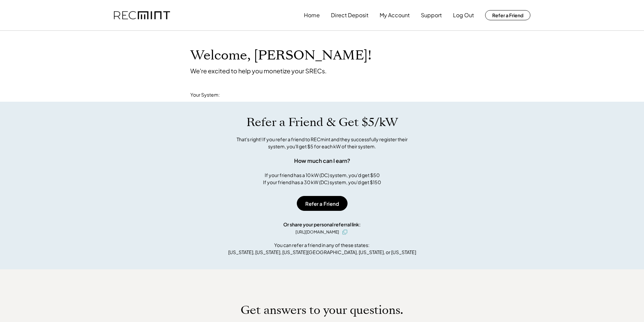 The height and width of the screenshot is (322, 644). I want to click on div: Or share your personal referral link:, so click(322, 225).